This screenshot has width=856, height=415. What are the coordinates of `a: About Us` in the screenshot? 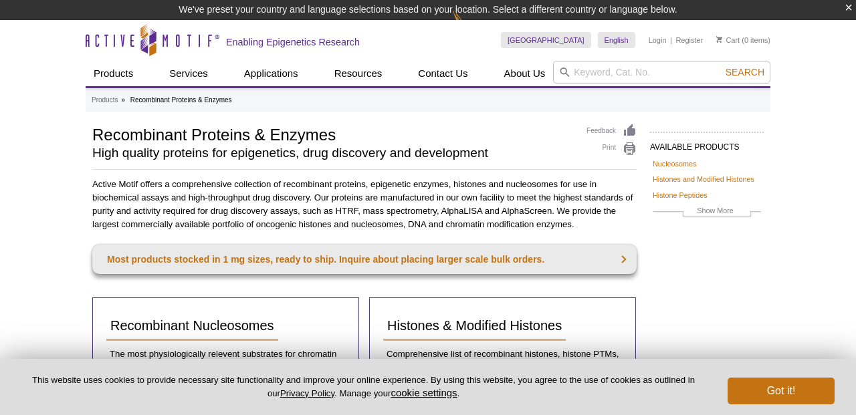 It's located at (525, 74).